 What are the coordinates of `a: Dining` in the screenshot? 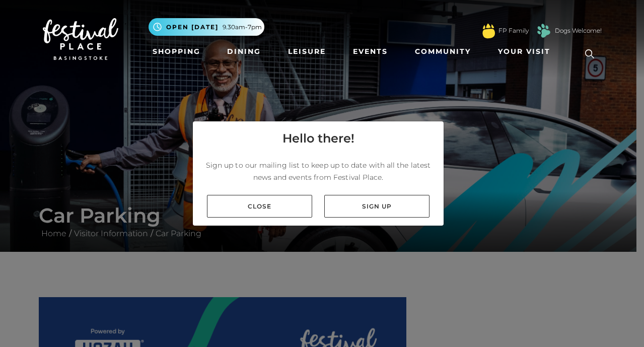 It's located at (244, 51).